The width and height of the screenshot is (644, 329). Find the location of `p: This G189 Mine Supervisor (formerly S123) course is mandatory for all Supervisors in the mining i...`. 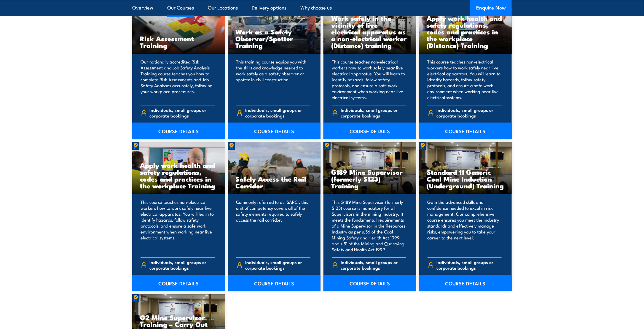

p: This G189 Mine Supervisor (formerly S123) course is mandatory for all Supervisors in the mining i... is located at coordinates (369, 226).